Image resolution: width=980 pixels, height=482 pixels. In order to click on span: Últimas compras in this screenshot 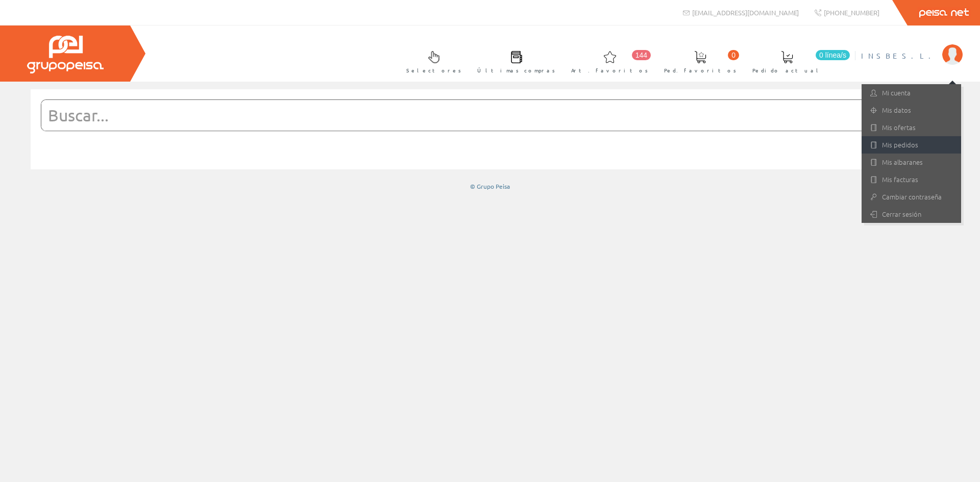, I will do `click(516, 70)`.